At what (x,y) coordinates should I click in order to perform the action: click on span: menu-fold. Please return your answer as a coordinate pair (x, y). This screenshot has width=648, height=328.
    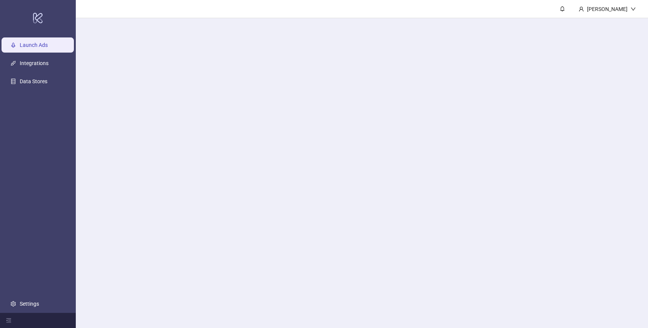
    Looking at the image, I should click on (9, 321).